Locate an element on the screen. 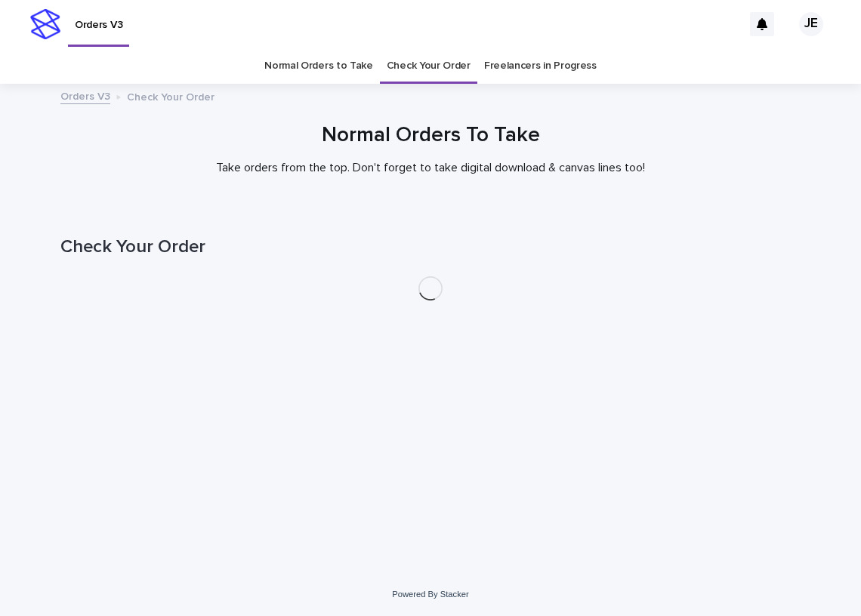  a: Powered By Stacker is located at coordinates (430, 594).